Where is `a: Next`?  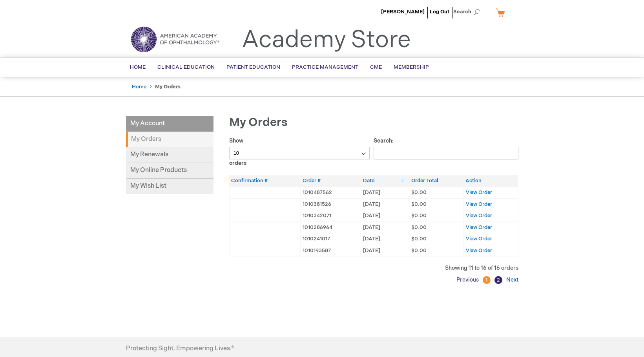 a: Next is located at coordinates (512, 280).